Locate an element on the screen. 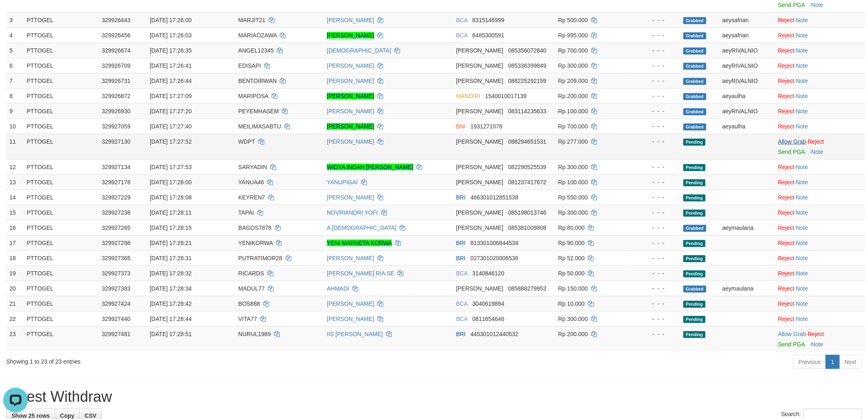 This screenshot has width=868, height=419. a: Allow Grab is located at coordinates (792, 141).